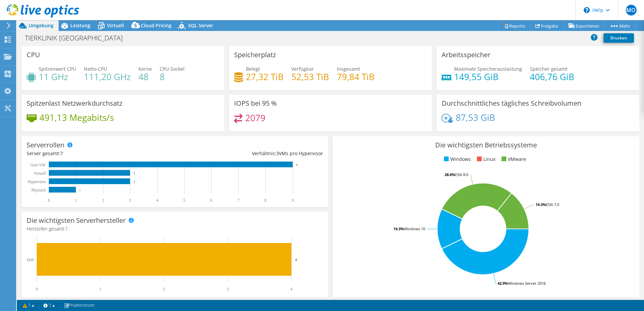  Describe the element at coordinates (116, 25) in the screenshot. I see `span: Virtuell` at that location.